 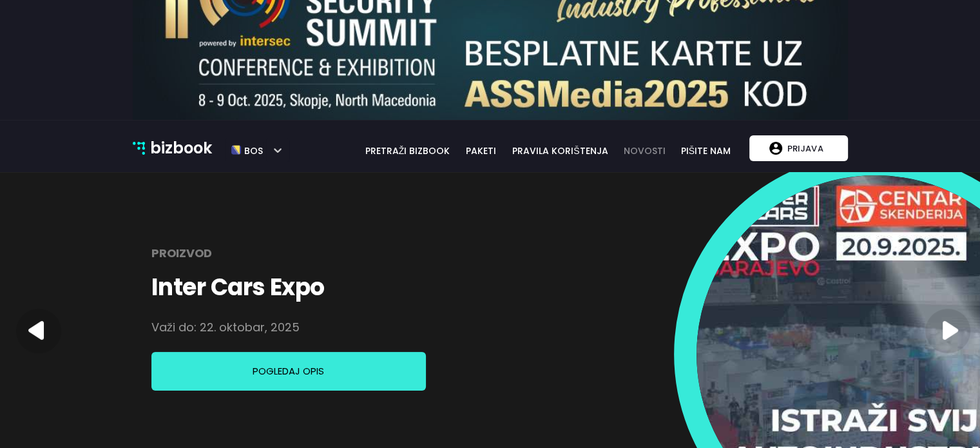 What do you see at coordinates (236, 150) in the screenshot?
I see `img: bos` at bounding box center [236, 150].